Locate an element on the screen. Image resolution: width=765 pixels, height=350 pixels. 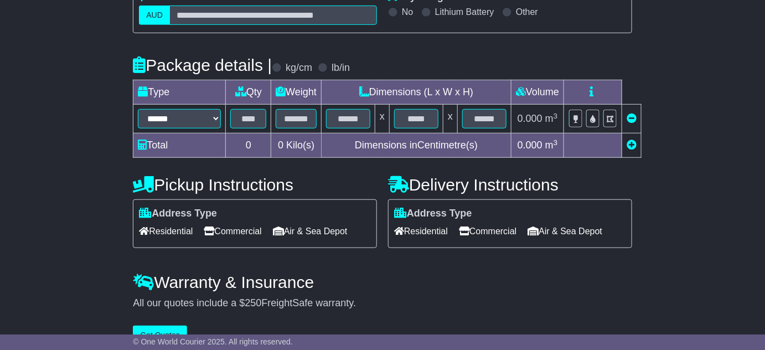
td: Qty is located at coordinates (249, 92).